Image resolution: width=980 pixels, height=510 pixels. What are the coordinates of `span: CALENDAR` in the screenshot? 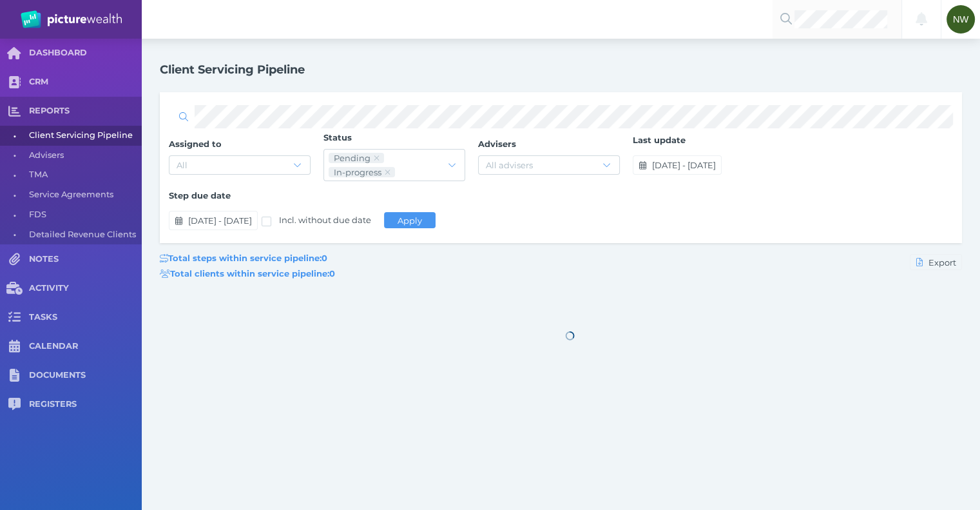 It's located at (85, 346).